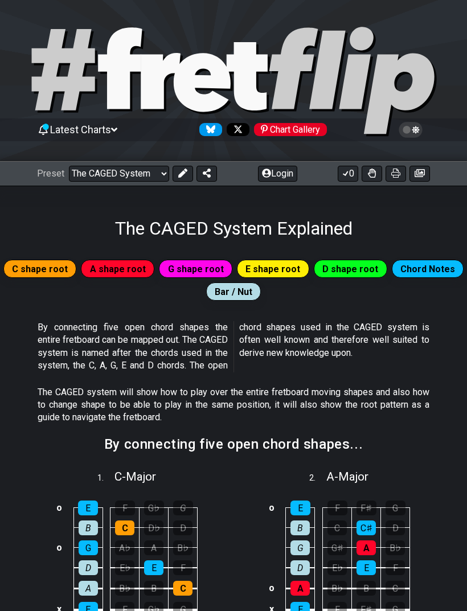  Describe the element at coordinates (273, 269) in the screenshot. I see `span: E shape root` at that location.